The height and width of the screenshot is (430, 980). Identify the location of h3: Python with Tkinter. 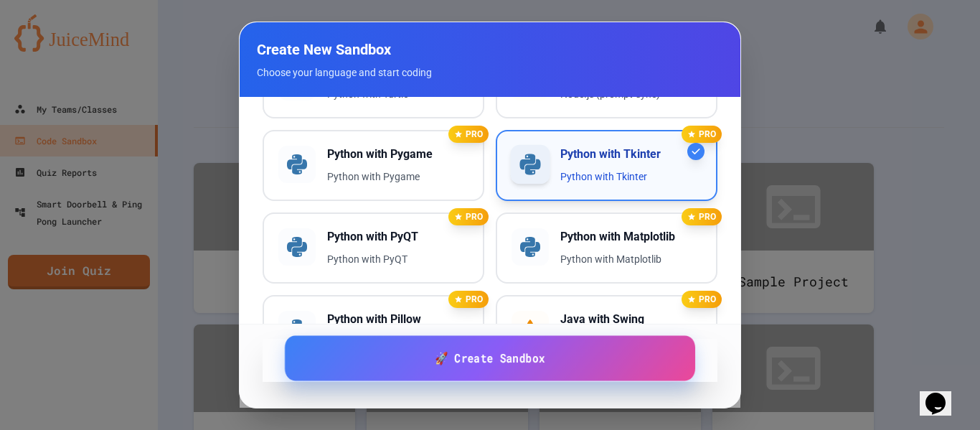
(631, 154).